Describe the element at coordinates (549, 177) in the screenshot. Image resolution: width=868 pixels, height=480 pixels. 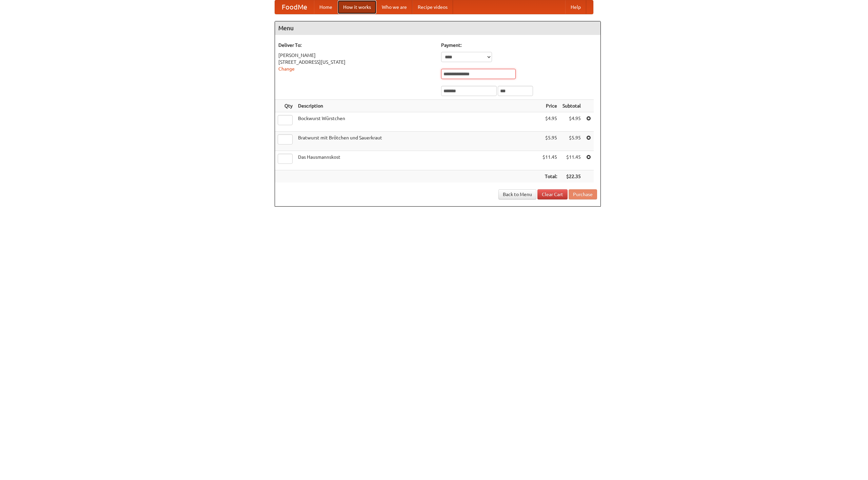
I see `th: Total:` at that location.